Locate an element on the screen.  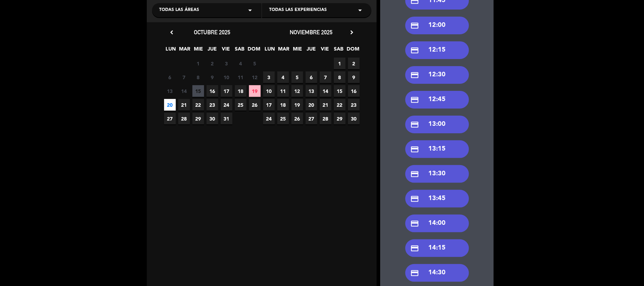
span: octubre 2025 is located at coordinates (212, 32).